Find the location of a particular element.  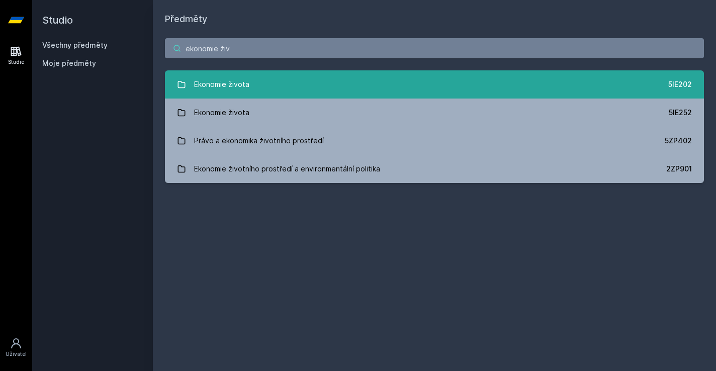

a: Ekonomie života 5IE252 is located at coordinates (434, 113).